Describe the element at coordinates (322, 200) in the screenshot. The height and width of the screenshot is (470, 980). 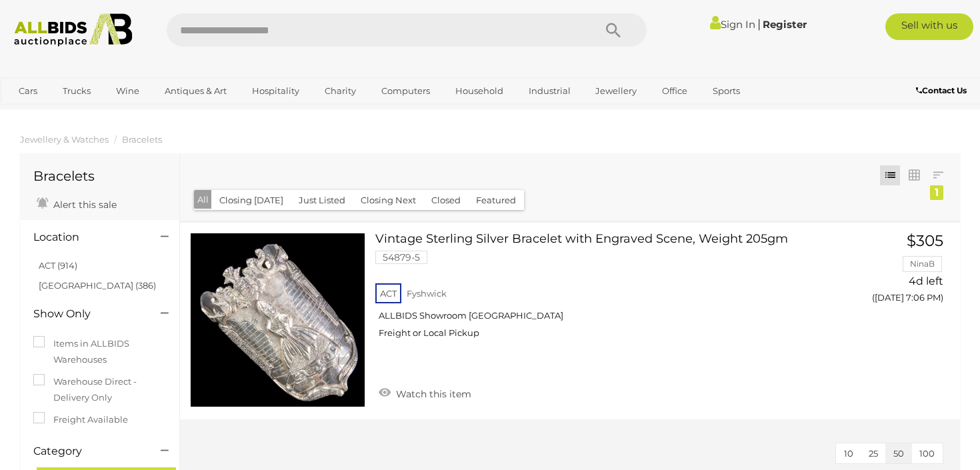
I see `button: Just Listed` at that location.